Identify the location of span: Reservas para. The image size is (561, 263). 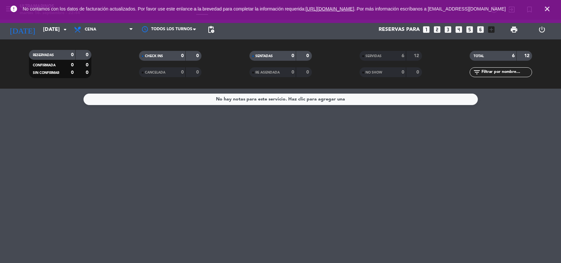
(399, 30).